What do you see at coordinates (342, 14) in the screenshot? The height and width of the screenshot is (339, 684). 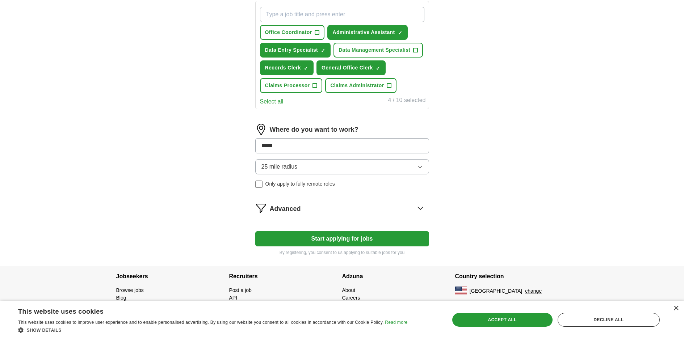 I see `input: Type a job title and press enter` at bounding box center [342, 14].